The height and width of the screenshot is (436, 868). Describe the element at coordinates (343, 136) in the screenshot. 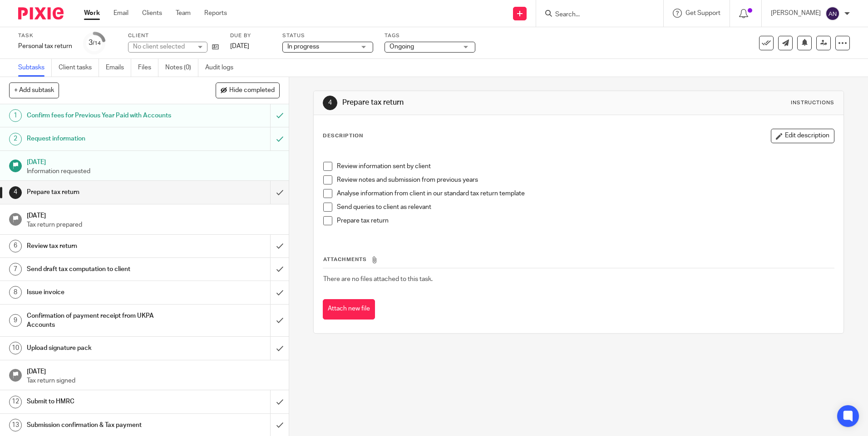

I see `p: Description` at that location.